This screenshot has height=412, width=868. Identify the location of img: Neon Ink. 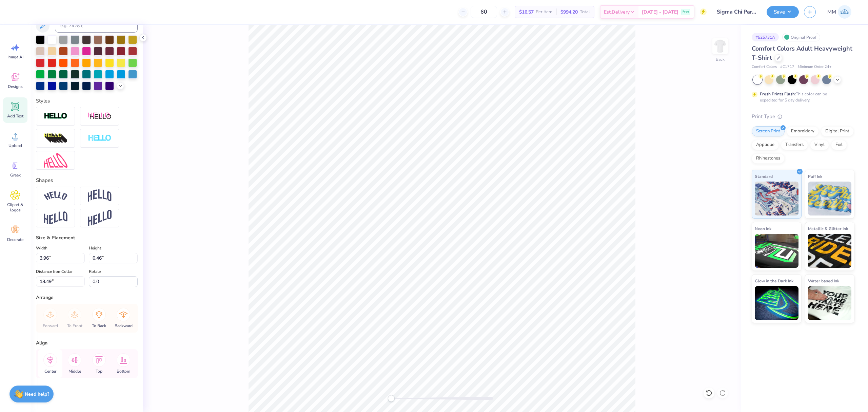
(776, 251).